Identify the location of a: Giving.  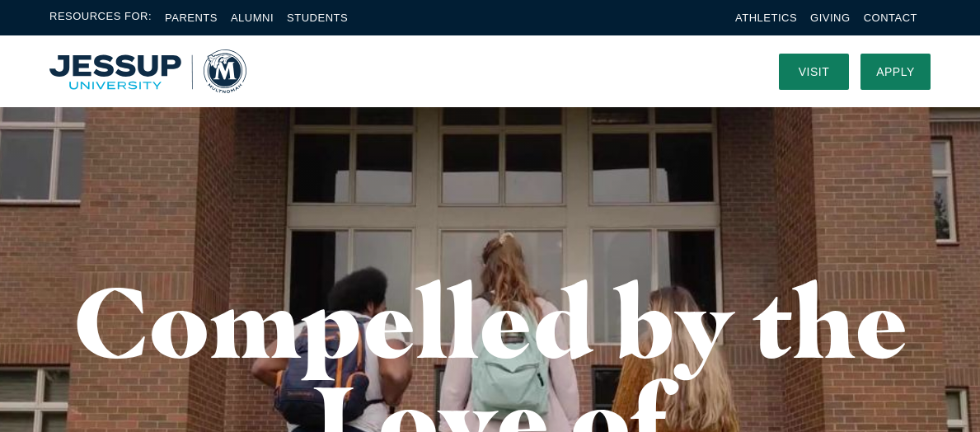
(830, 17).